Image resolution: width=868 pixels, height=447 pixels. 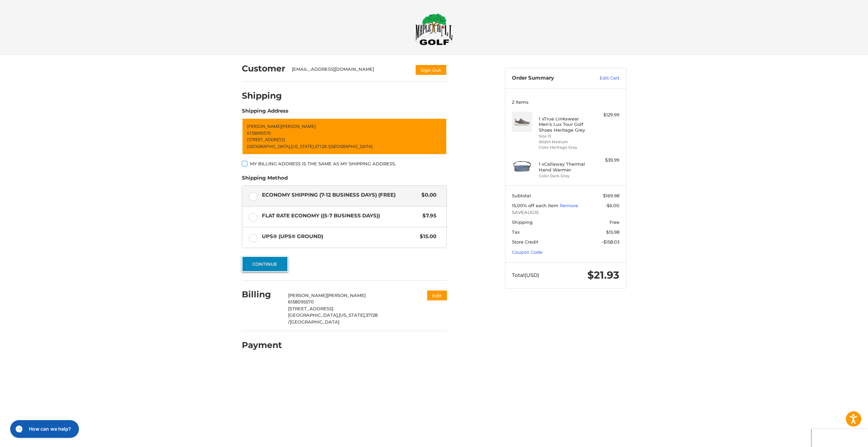 What do you see at coordinates (566, 102) in the screenshot?
I see `h3: 2 Items` at bounding box center [566, 102].